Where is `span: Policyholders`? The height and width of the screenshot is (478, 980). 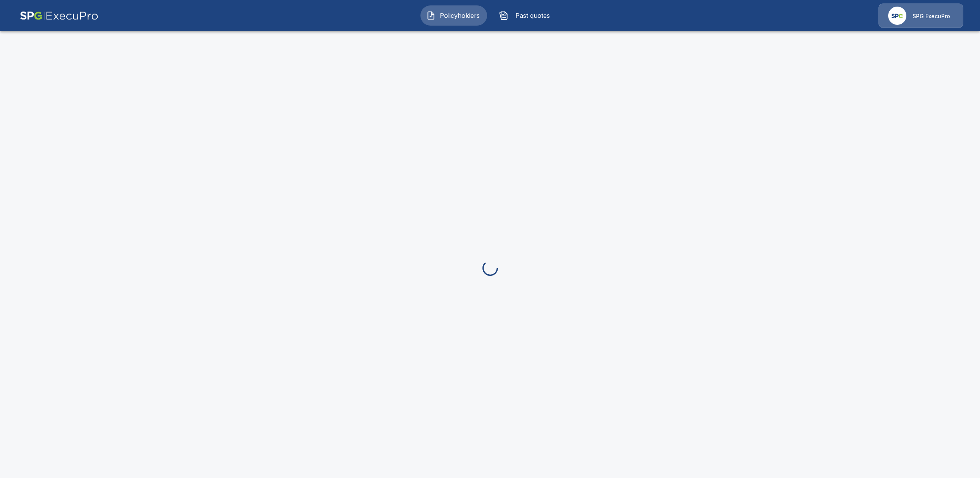
span: Policyholders is located at coordinates (460, 16).